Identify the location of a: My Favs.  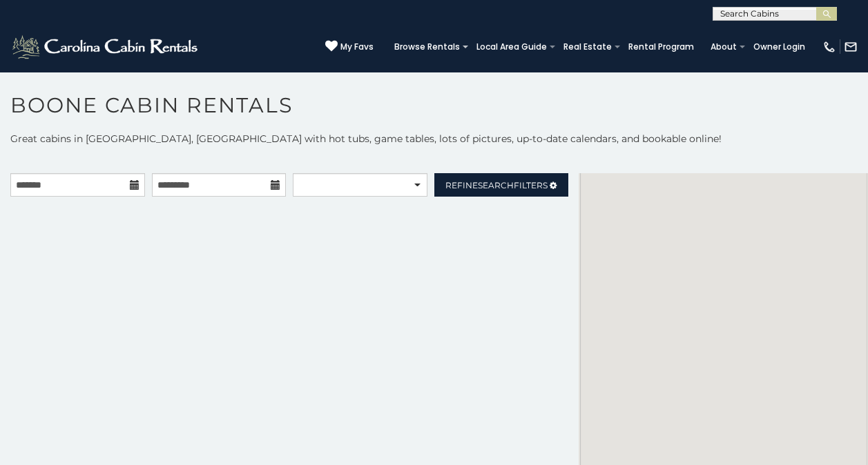
(349, 47).